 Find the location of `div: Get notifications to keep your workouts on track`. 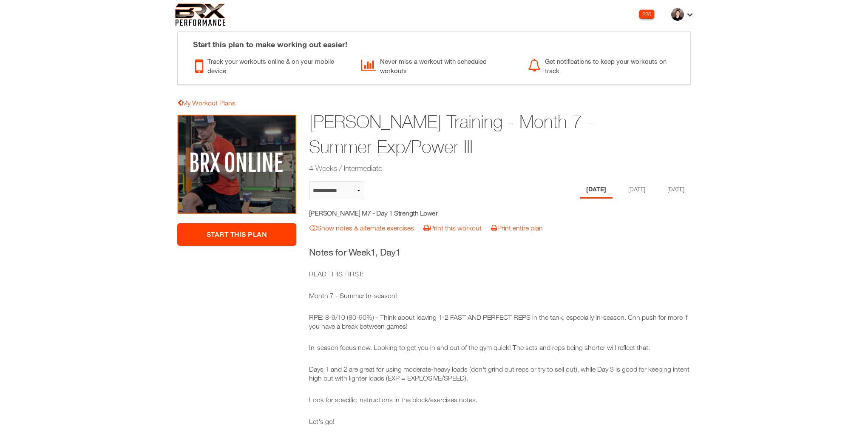

div: Get notifications to keep your workouts on track is located at coordinates (604, 65).